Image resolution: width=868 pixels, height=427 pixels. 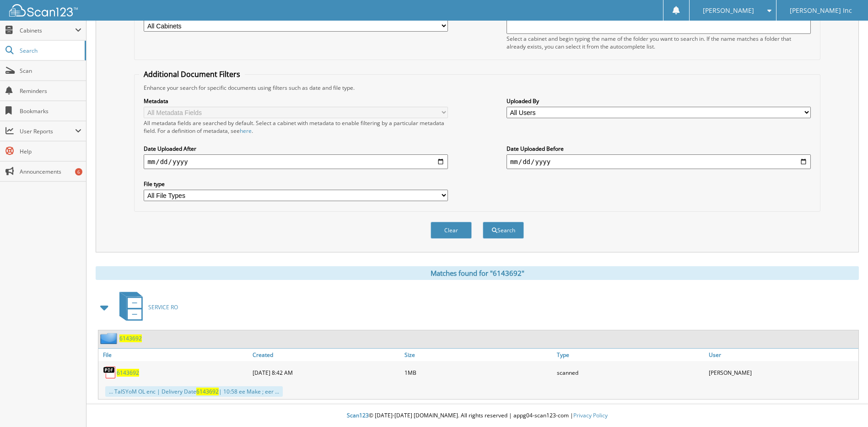 I want to click on a: Created, so click(x=327, y=355).